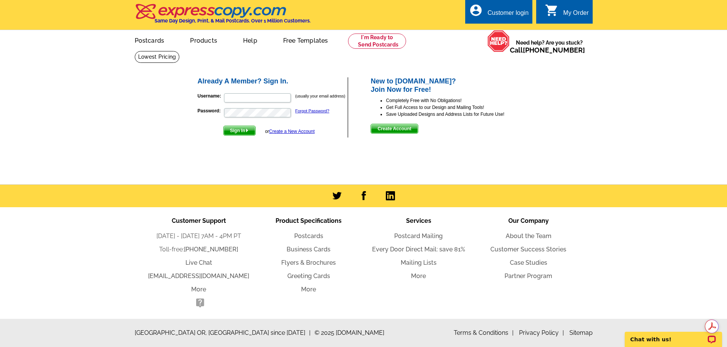  I want to click on small: (usually your email address), so click(320, 96).